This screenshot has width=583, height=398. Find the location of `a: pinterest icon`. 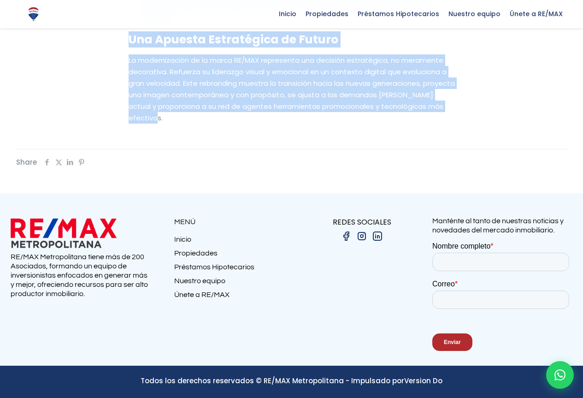

a: pinterest icon is located at coordinates (82, 162).